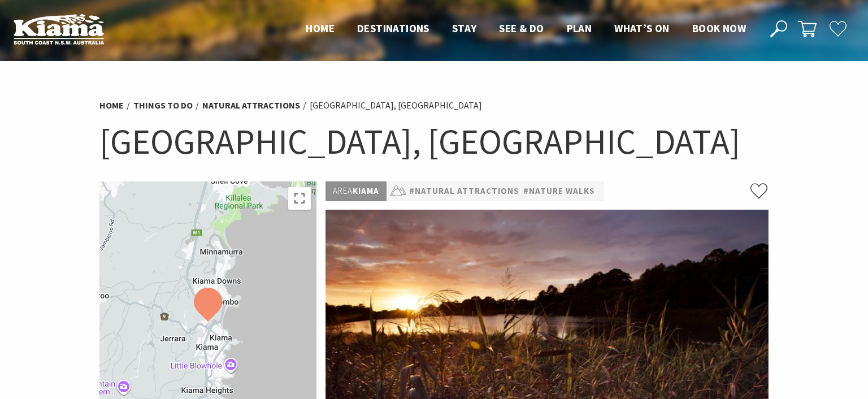 The width and height of the screenshot is (868, 399). Describe the element at coordinates (58, 29) in the screenshot. I see `img: Kiama Logo` at that location.